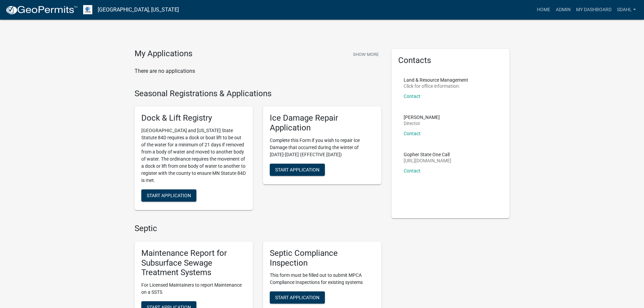  Describe the element at coordinates (322, 258) in the screenshot. I see `h5: Septic Compliance Inspection` at that location.